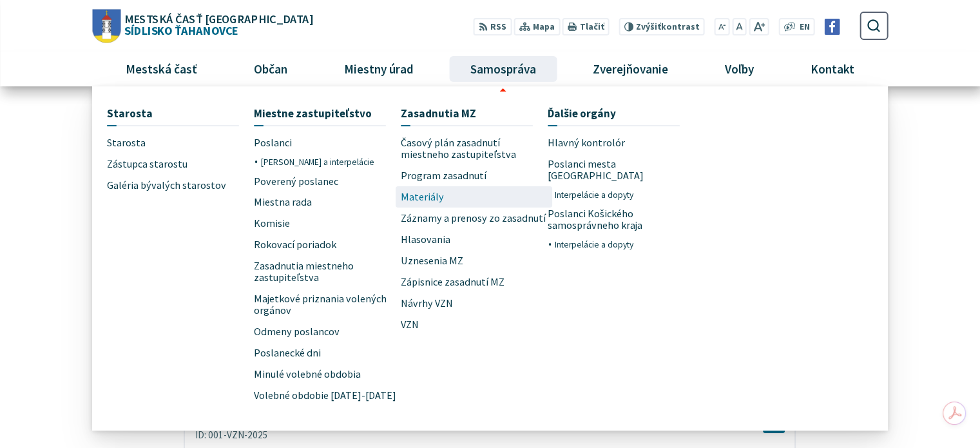 The width and height of the screenshot is (980, 448). What do you see at coordinates (474, 239) in the screenshot?
I see `a: Hlasovania` at bounding box center [474, 239].